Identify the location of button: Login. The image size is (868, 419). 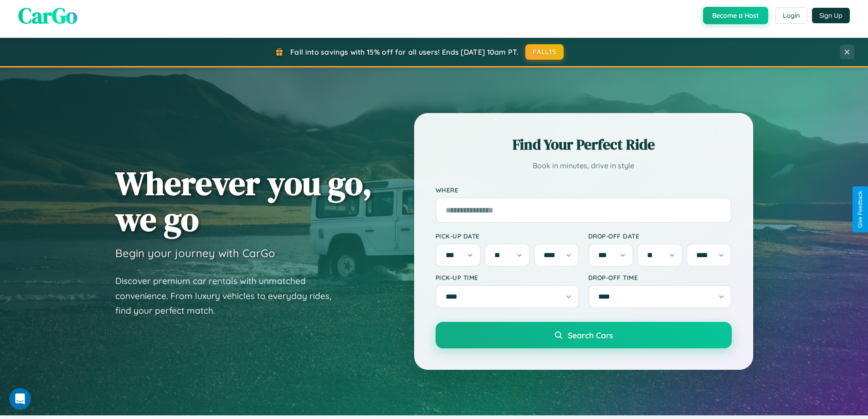
(791, 16).